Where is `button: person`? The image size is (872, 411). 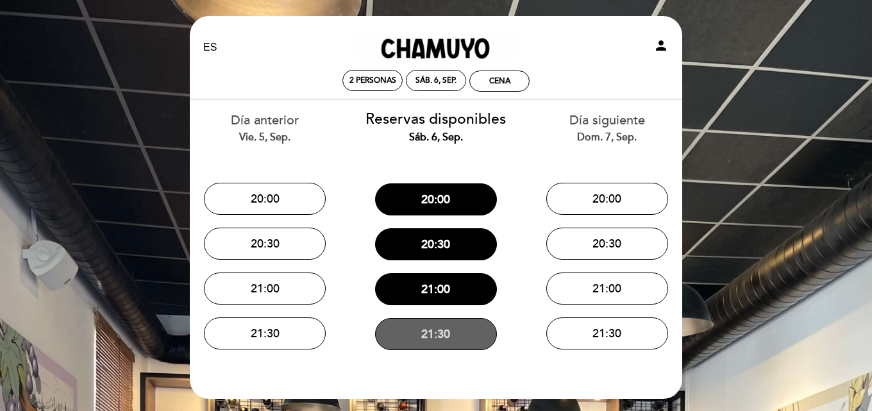 button: person is located at coordinates (661, 47).